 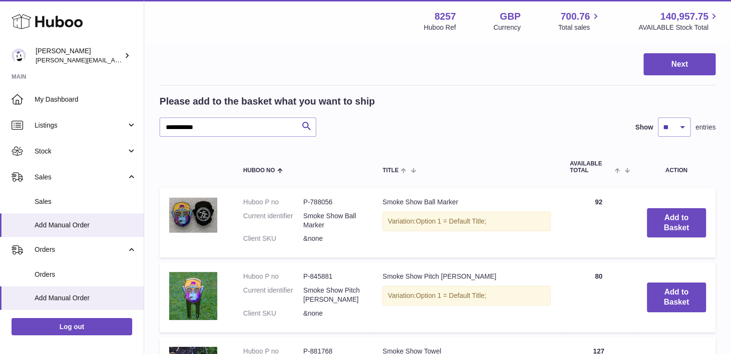 I want to click on img: Smoke Show Pitch Mark Repairer, so click(x=193, y=296).